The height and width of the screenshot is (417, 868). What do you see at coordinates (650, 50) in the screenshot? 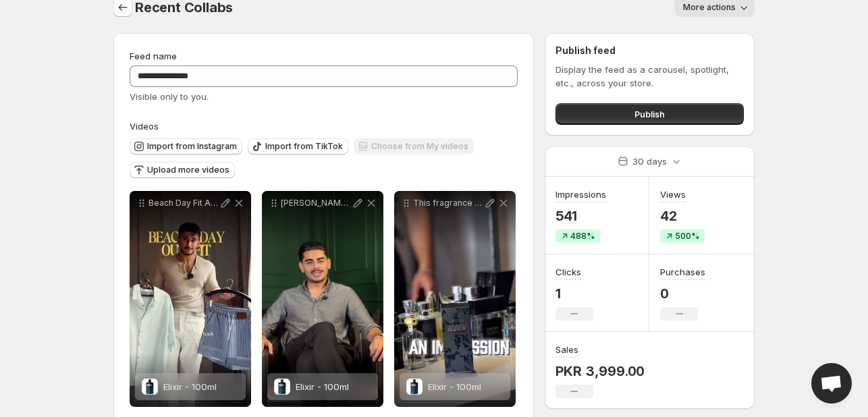
I see `h2: Publish feed` at bounding box center [650, 50].